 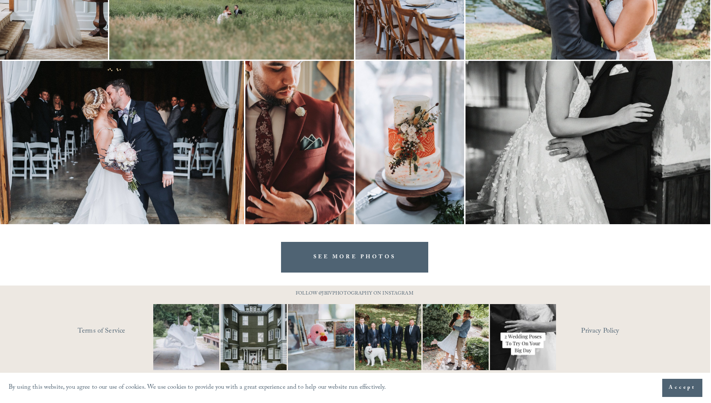 I want to click on a: Terms of Service, so click(x=128, y=331).